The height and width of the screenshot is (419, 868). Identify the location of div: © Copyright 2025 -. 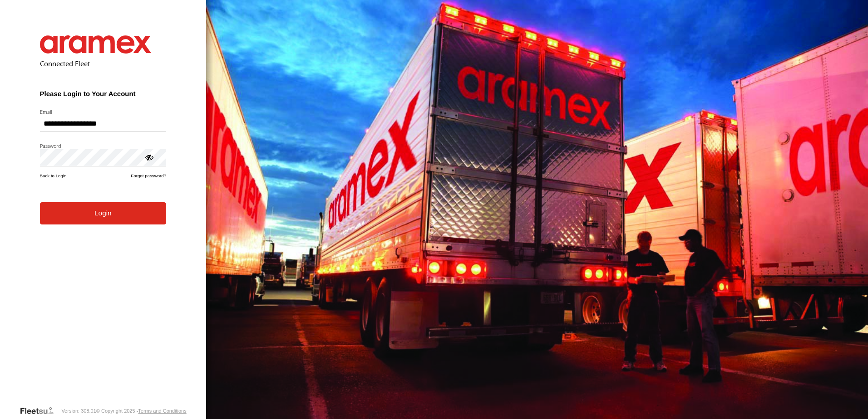
(141, 411).